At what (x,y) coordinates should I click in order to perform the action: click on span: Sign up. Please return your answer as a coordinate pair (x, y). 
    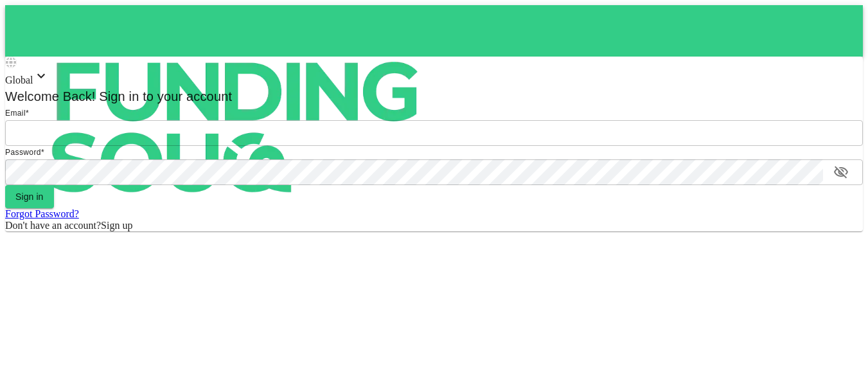
    Looking at the image, I should click on (117, 225).